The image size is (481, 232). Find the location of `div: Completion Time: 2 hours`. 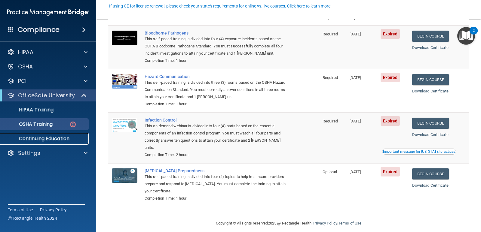

div: Completion Time: 2 hours is located at coordinates (217, 155).